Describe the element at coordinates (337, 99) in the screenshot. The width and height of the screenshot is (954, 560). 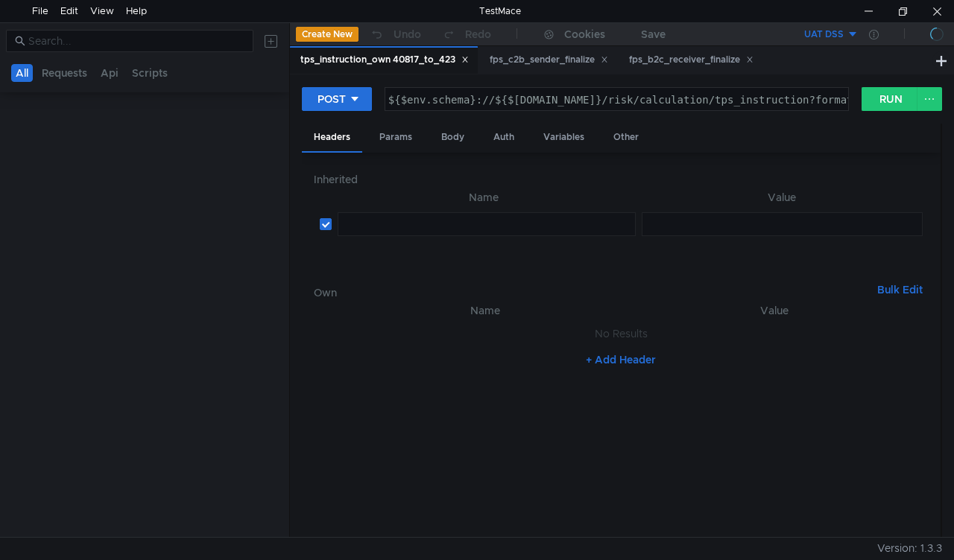
I see `button: POST` at that location.